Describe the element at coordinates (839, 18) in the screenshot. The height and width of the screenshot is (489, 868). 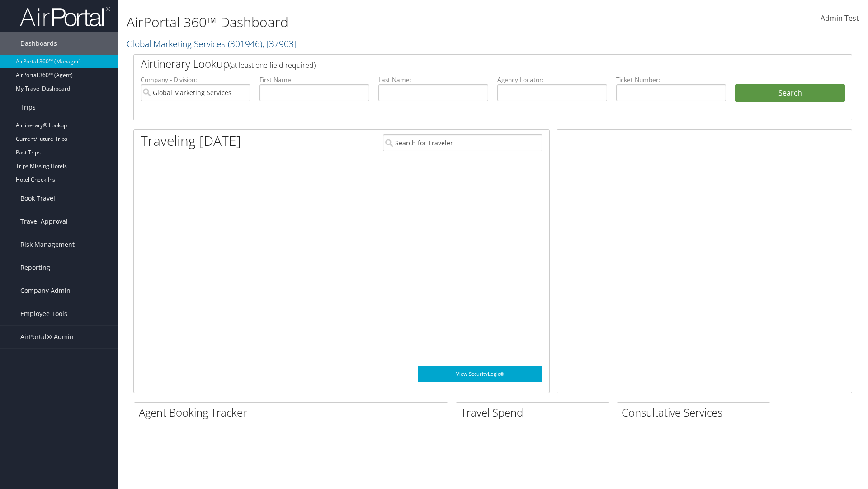
I see `a: Admin Test` at that location.